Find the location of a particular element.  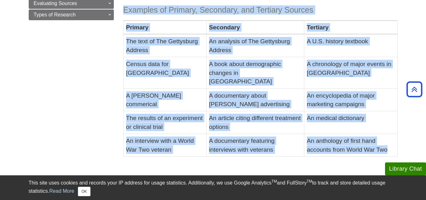

td: A U.S. history textbook is located at coordinates (351, 46).